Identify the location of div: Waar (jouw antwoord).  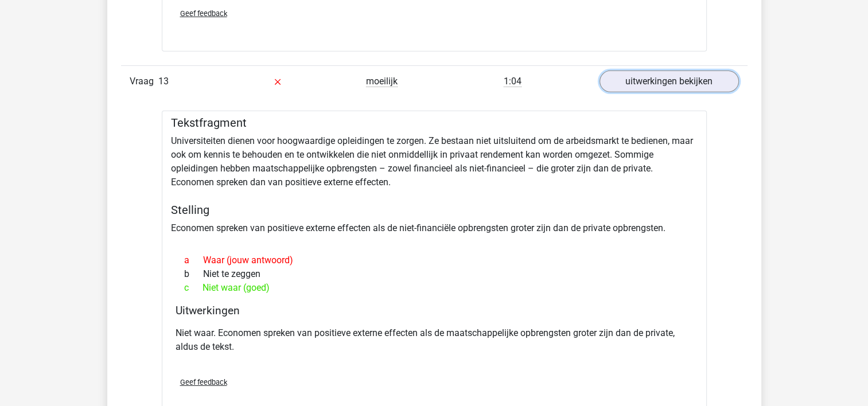
(434, 261).